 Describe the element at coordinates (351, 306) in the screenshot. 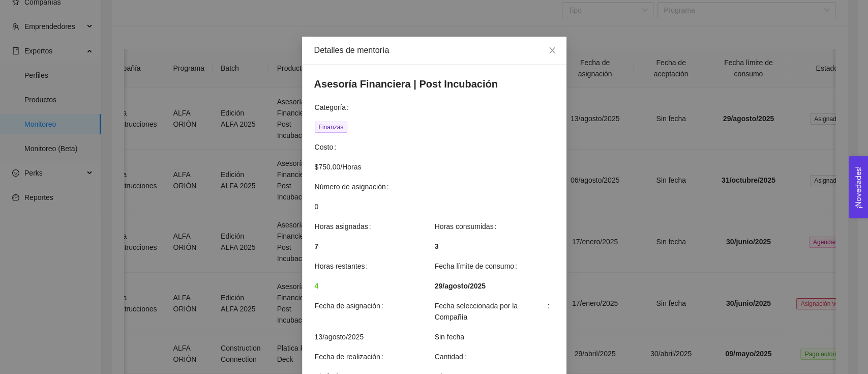

I see `span: Fecha de asignación` at that location.